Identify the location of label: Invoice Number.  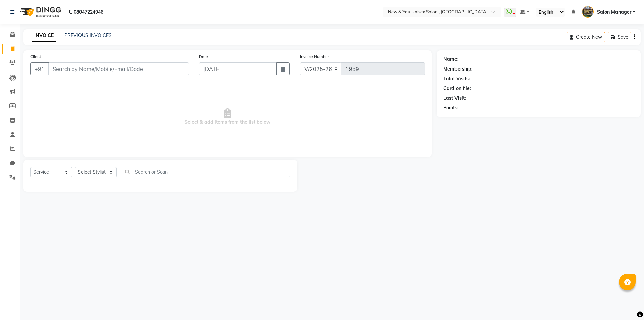
(314, 57).